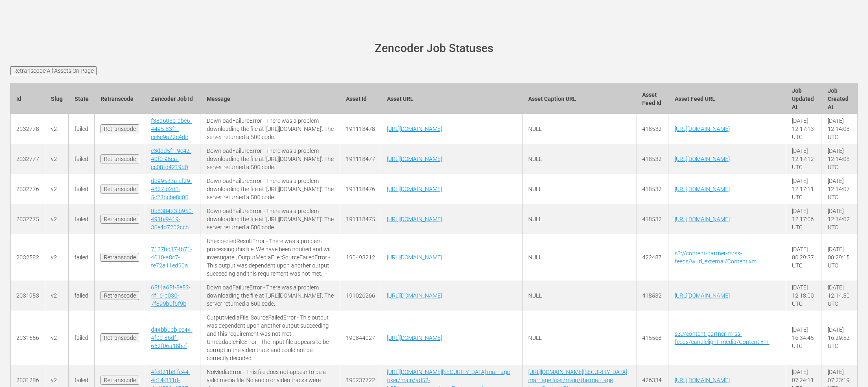  What do you see at coordinates (271, 338) in the screenshot?
I see `td: OutputMediaFile::SourceFailedError - This output was dependent upon another output succeeding and...` at bounding box center [271, 338].